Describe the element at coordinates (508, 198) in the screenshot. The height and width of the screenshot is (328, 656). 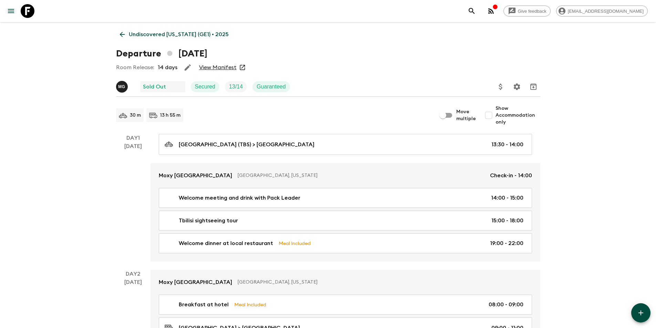
I see `p: 14:00 - 15:00` at that location.